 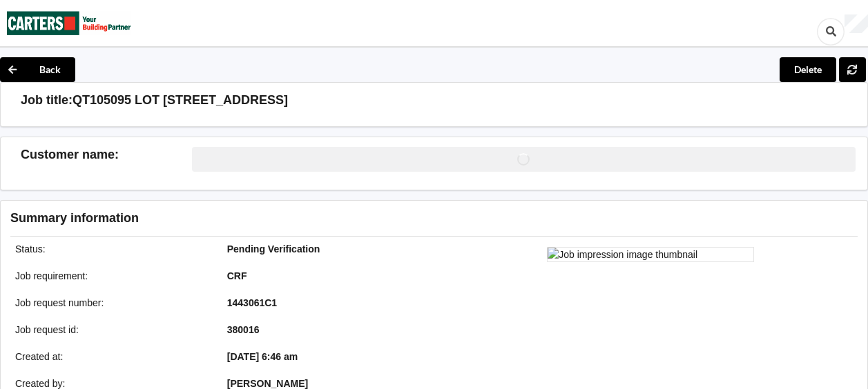 What do you see at coordinates (111, 249) in the screenshot?
I see `div: Status :` at bounding box center [111, 249].